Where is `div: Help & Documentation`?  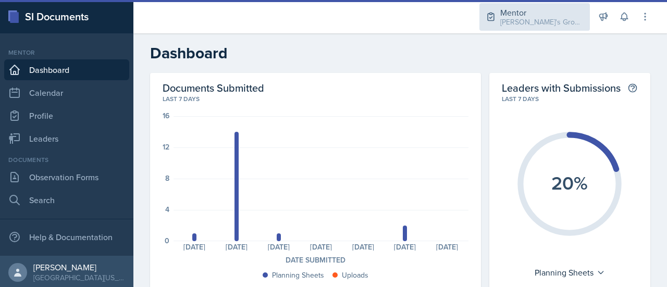 div: Help & Documentation is located at coordinates (67, 237).